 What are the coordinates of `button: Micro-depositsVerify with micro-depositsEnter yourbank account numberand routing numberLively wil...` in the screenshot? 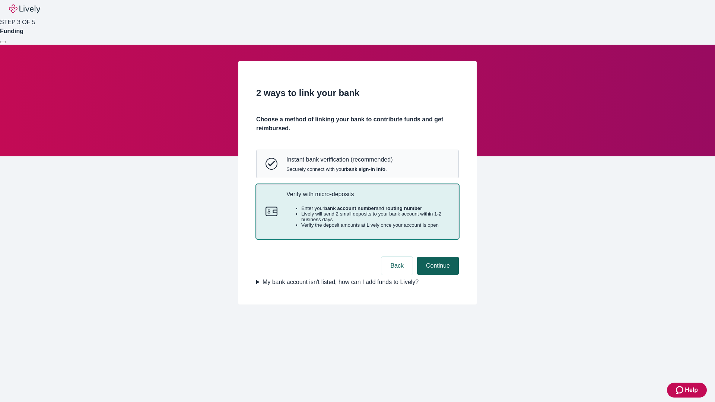 It's located at (357, 212).